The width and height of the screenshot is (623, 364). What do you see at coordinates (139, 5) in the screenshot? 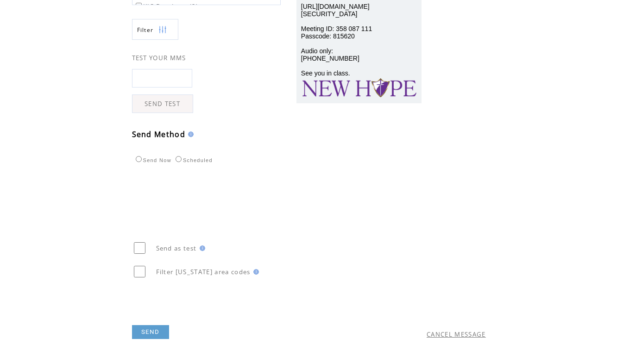
I see `input: KIC Database (2)` at bounding box center [139, 5].